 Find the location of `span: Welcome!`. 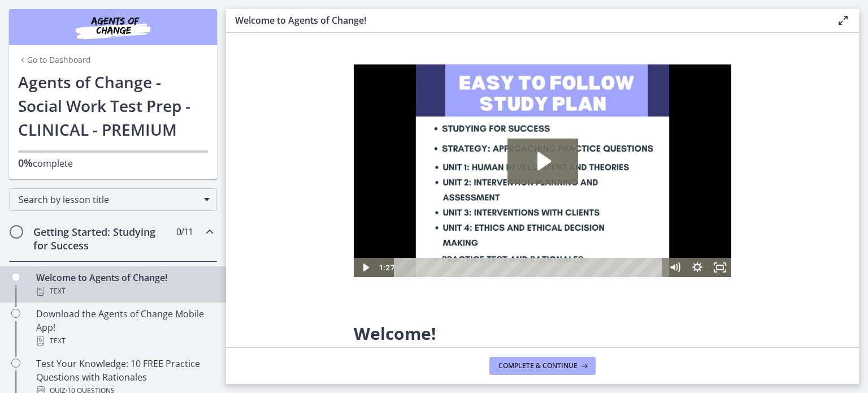

span: Welcome! is located at coordinates (395, 333).